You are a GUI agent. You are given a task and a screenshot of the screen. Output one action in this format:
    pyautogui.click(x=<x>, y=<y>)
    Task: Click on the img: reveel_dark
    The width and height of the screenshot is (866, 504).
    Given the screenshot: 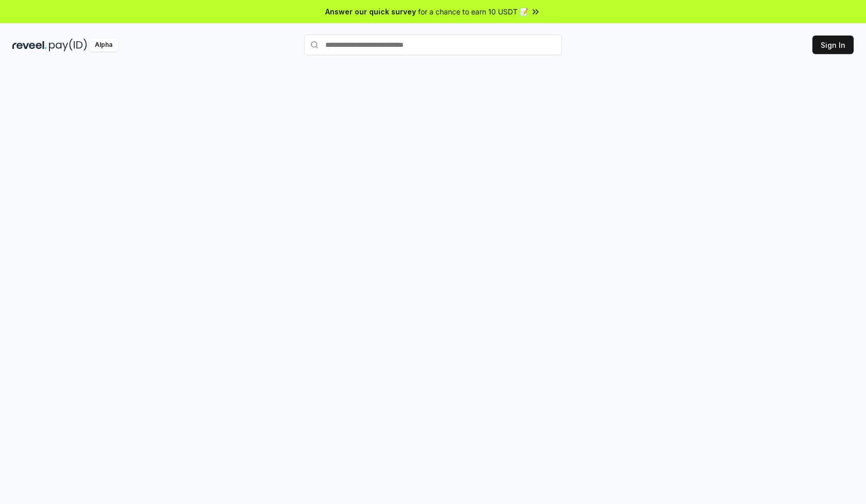 What is the action you would take?
    pyautogui.click(x=29, y=45)
    